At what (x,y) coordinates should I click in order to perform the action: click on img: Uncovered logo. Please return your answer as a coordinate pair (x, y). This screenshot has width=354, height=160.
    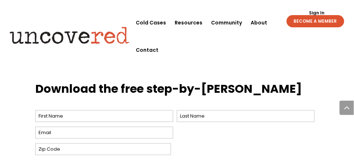
    Looking at the image, I should click on (70, 35).